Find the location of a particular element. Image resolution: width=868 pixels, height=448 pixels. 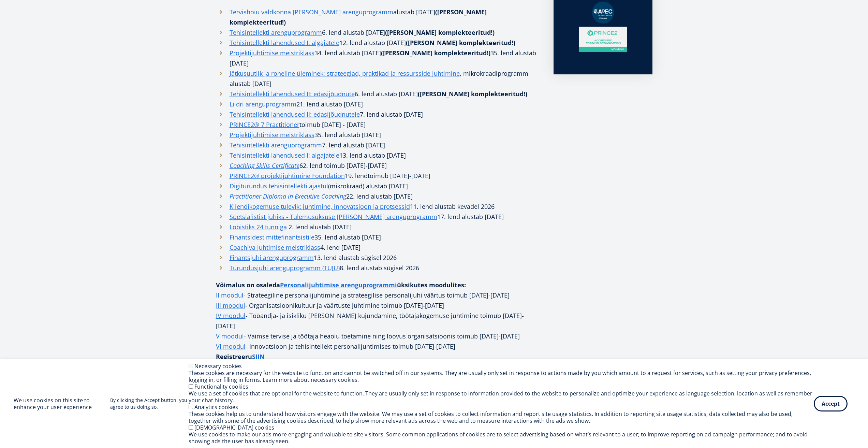

a: II moodul is located at coordinates (230, 295).